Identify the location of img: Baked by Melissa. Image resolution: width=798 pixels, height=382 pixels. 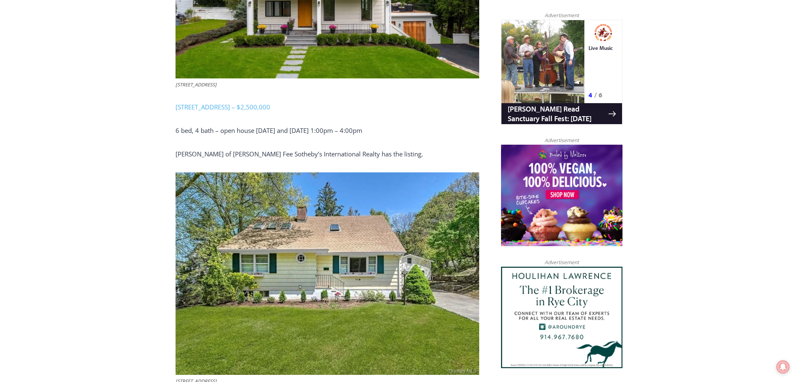
(562, 195).